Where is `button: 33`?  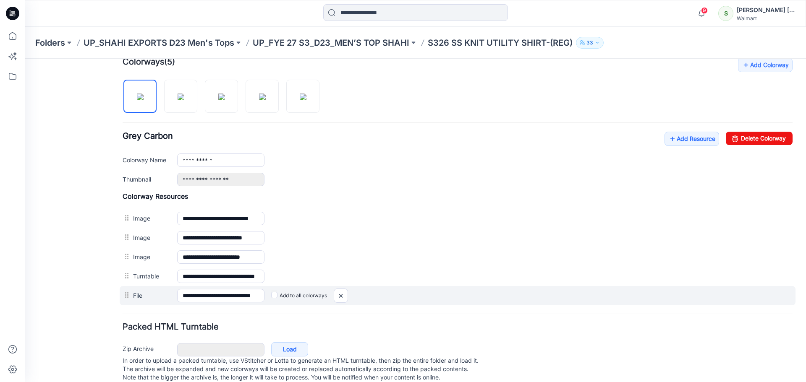 button: 33 is located at coordinates (590, 43).